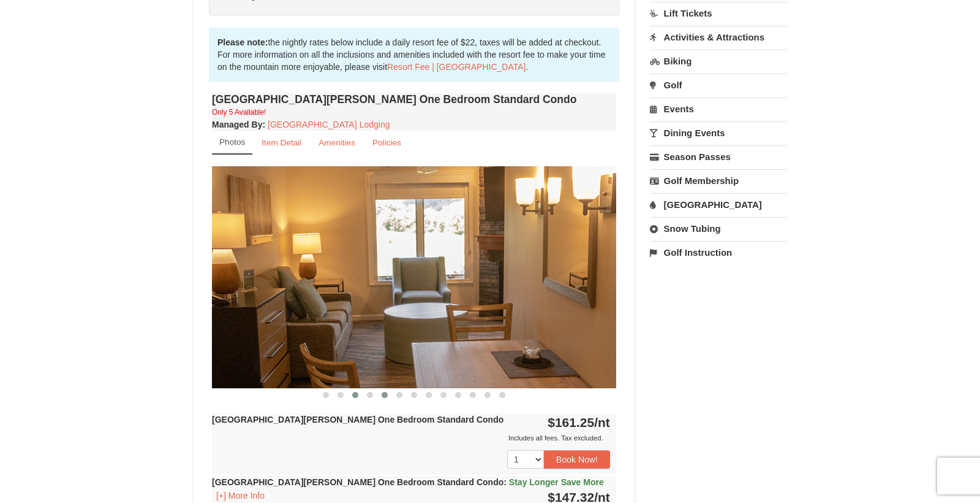 The image size is (980, 503). What do you see at coordinates (718, 133) in the screenshot?
I see `a: Dining Events` at bounding box center [718, 133].